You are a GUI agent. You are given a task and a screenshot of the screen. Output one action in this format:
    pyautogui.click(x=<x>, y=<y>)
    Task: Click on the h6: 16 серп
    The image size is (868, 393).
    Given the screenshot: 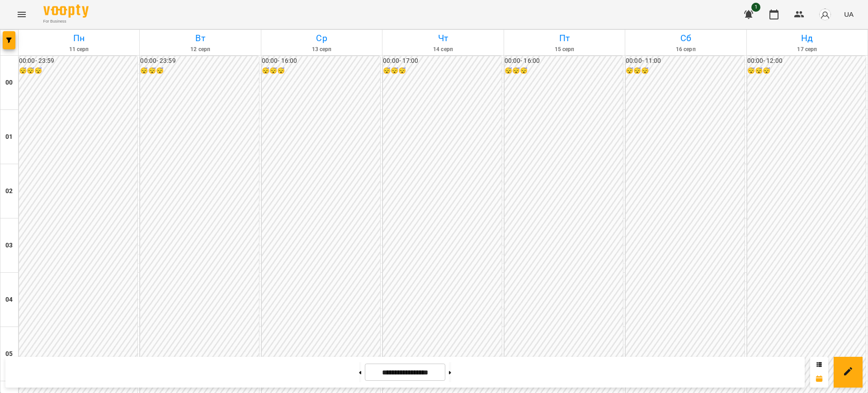 What is the action you would take?
    pyautogui.click(x=685, y=49)
    